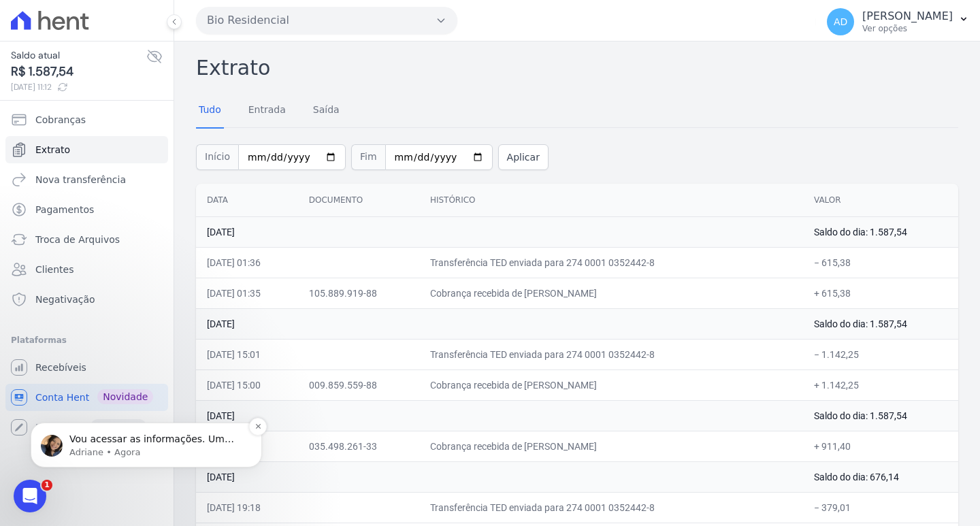 This screenshot has height=526, width=980. What do you see at coordinates (53, 149) in the screenshot?
I see `span: Extrato` at bounding box center [53, 149].